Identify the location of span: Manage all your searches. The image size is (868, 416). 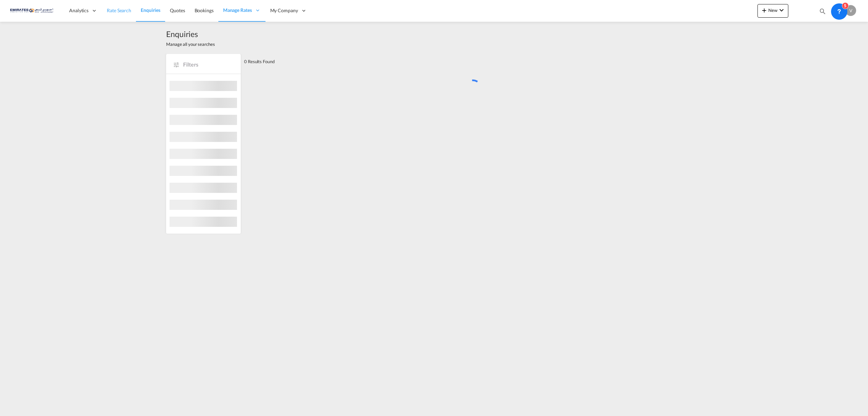
(191, 44).